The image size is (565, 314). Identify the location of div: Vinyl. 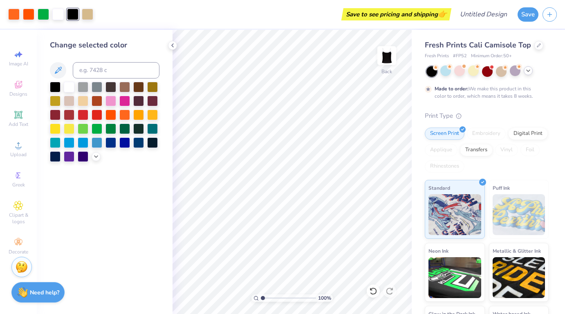
(507, 150).